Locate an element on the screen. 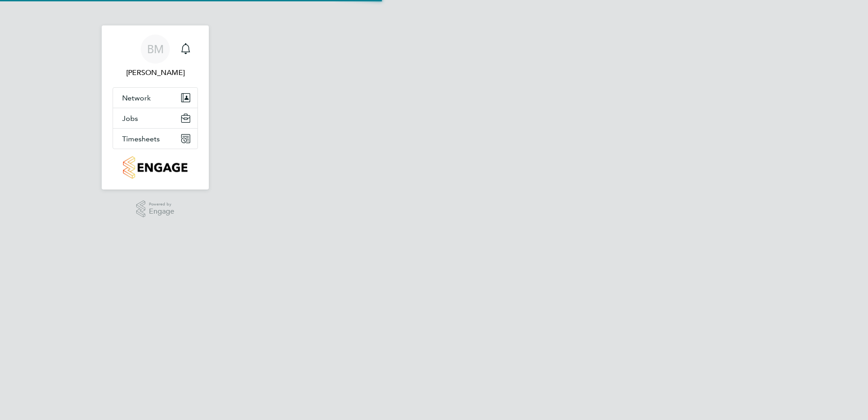 This screenshot has height=420, width=868. nav: Main navigation is located at coordinates (156, 107).